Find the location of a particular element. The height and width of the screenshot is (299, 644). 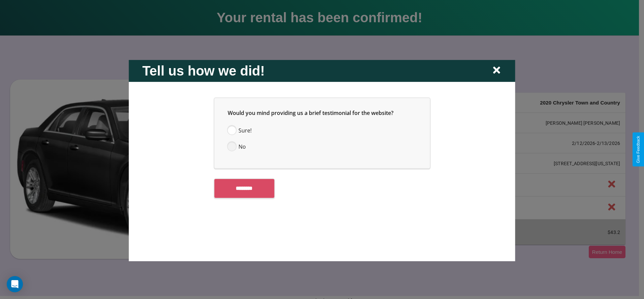

h2: Tell us how we did! is located at coordinates (203, 70).